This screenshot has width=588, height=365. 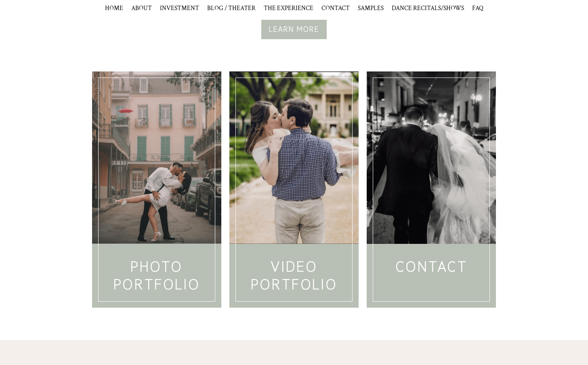 I want to click on span: BLOG / THEATER, so click(x=231, y=8).